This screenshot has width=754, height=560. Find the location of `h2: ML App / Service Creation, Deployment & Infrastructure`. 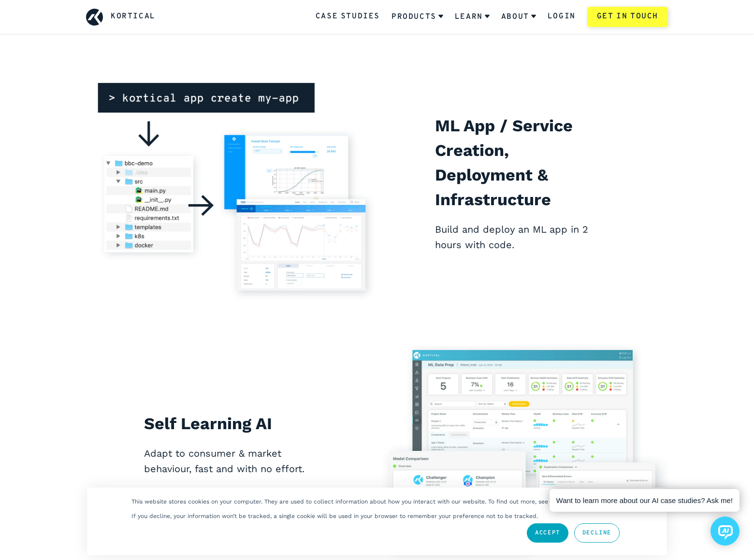

h2: ML App / Service Creation, Deployment & Infrastructure is located at coordinates (522, 163).